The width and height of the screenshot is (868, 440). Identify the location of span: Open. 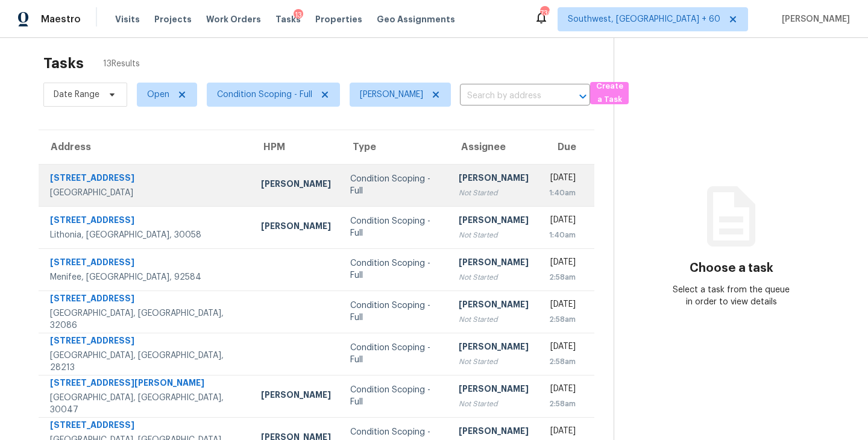
(158, 94).